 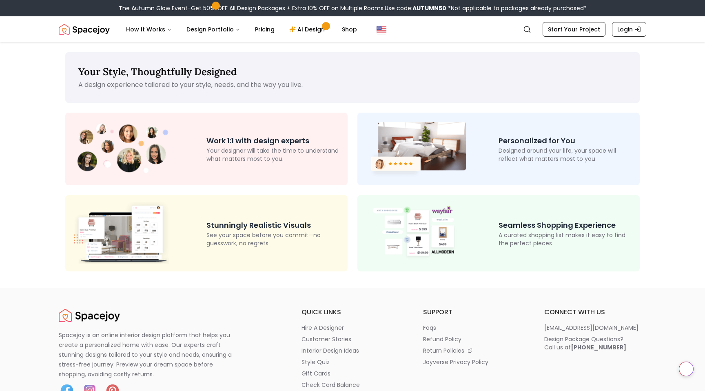 What do you see at coordinates (213, 29) in the screenshot?
I see `button: Design Portfolio` at bounding box center [213, 29].